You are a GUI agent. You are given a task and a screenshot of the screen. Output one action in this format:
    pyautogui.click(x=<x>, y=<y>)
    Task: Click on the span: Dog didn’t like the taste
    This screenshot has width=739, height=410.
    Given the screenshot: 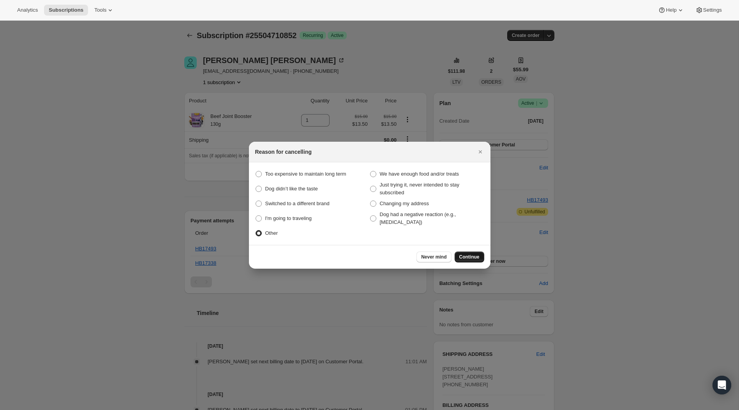 What is the action you would take?
    pyautogui.click(x=291, y=189)
    